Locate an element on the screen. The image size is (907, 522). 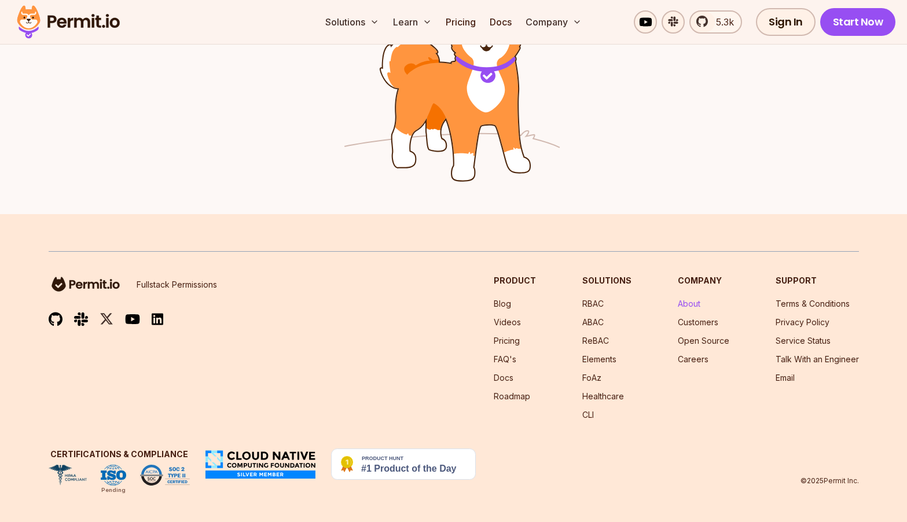
h3: Product is located at coordinates (515, 281).